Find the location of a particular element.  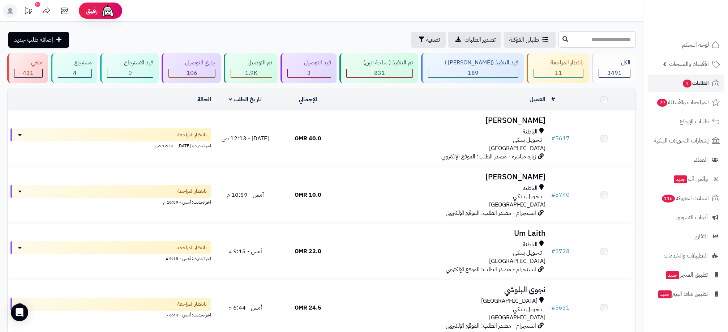

span: 40.0 OMR is located at coordinates (308, 138).